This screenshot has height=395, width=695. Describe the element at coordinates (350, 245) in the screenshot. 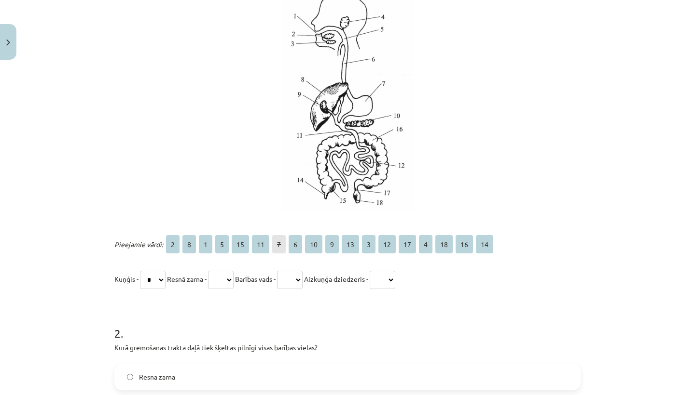

I see `span: 13` at that location.